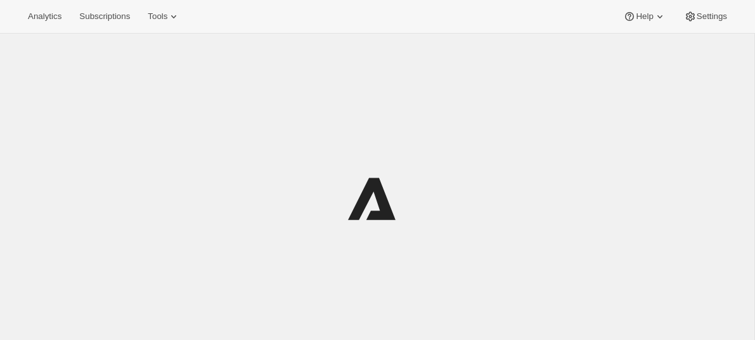  I want to click on button: Analytics, so click(44, 16).